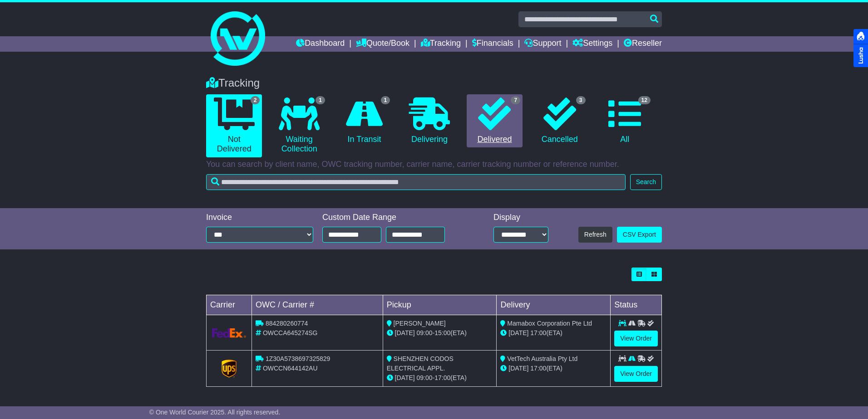 The height and width of the screenshot is (419, 868). Describe the element at coordinates (290, 333) in the screenshot. I see `span: OWCCA645274SG` at that location.